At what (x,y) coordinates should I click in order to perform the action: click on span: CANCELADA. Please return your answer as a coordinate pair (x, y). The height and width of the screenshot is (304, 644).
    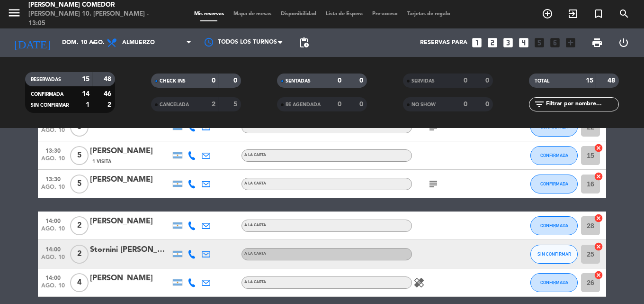
    Looking at the image, I should click on (175, 104).